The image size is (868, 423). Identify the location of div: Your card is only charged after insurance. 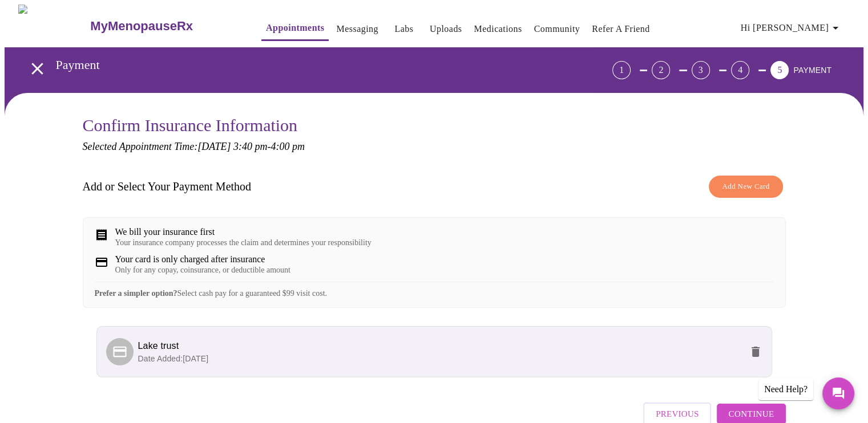
(202, 259).